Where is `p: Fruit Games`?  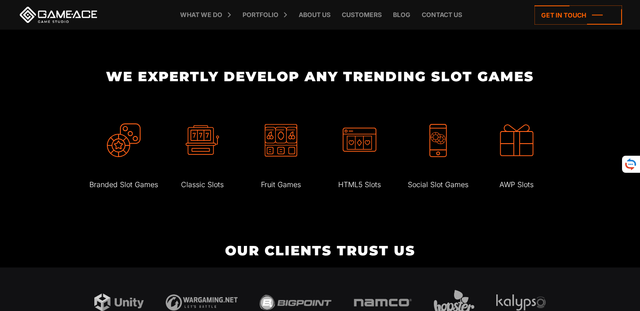 p: Fruit Games is located at coordinates (281, 185).